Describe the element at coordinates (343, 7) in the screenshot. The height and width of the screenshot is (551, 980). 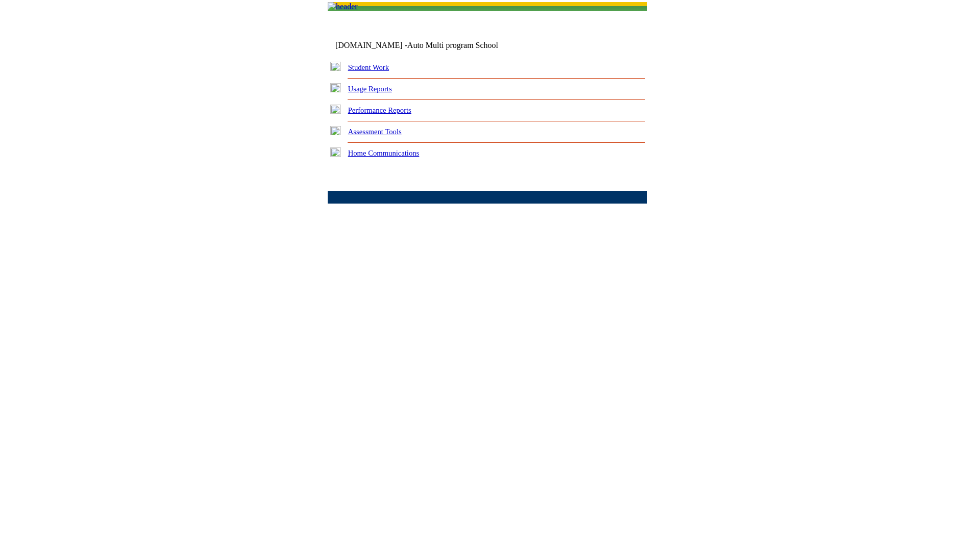
I see `img: header` at that location.